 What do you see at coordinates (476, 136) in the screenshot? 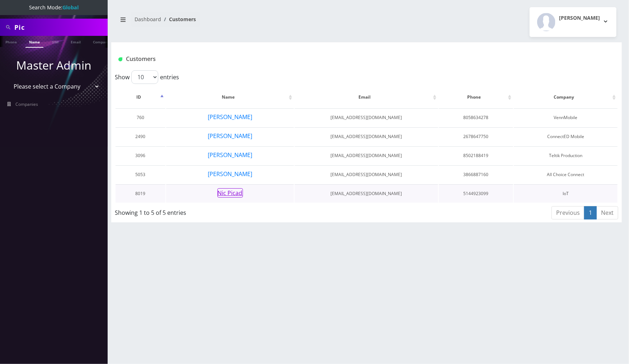
I see `td: 2678647750` at bounding box center [476, 136].